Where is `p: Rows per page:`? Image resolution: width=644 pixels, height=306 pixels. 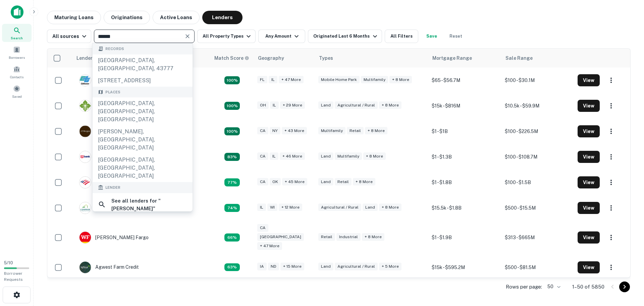 p: Rows per page: is located at coordinates (524, 287).